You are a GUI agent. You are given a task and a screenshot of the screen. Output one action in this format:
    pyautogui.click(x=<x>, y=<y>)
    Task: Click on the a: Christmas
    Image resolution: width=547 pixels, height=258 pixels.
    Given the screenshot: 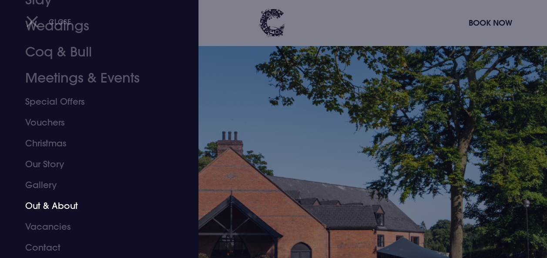 What is the action you would take?
    pyautogui.click(x=93, y=144)
    